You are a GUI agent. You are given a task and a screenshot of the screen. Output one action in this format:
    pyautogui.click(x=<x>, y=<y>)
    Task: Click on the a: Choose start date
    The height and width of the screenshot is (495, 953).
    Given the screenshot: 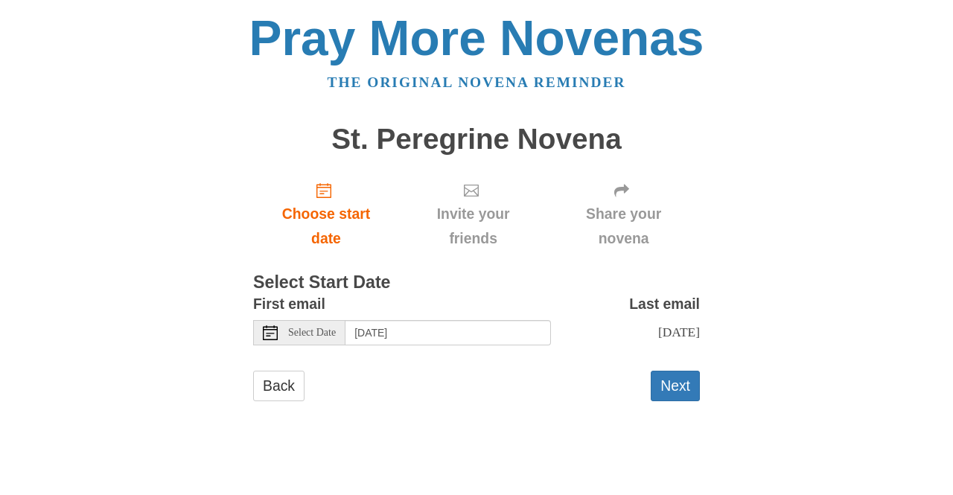 What is the action you would take?
    pyautogui.click(x=326, y=214)
    